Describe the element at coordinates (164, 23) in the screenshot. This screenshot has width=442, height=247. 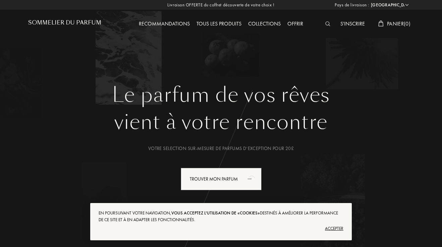
I see `a: Recommandations` at that location.